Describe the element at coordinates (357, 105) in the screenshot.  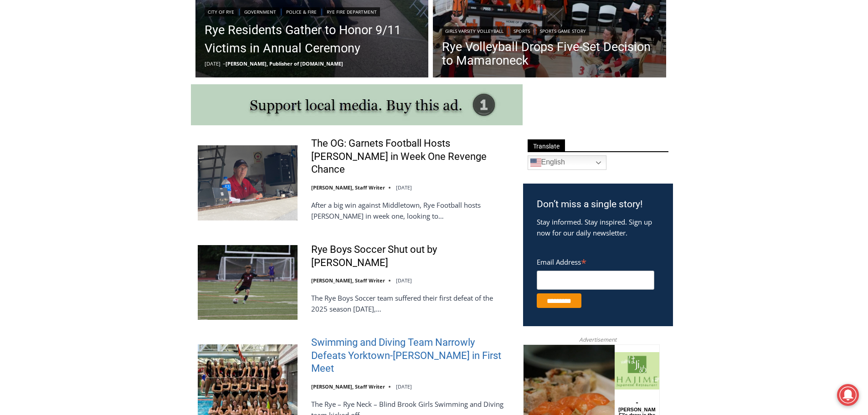
I see `img: support local media, buy this ad` at that location.